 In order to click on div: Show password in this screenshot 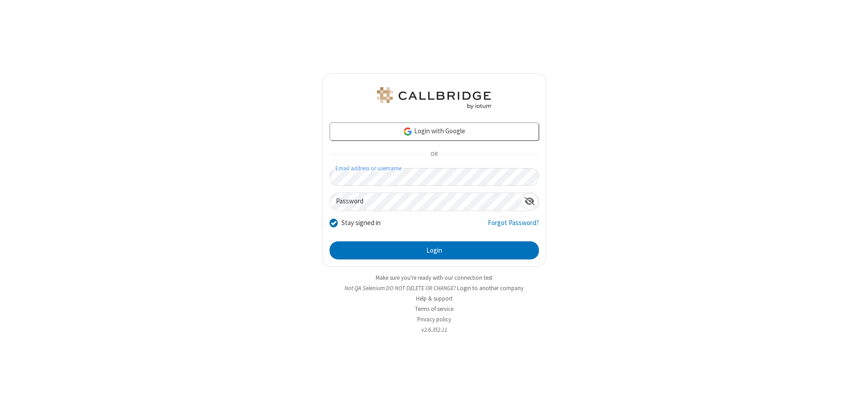, I will do `click(530, 201)`.